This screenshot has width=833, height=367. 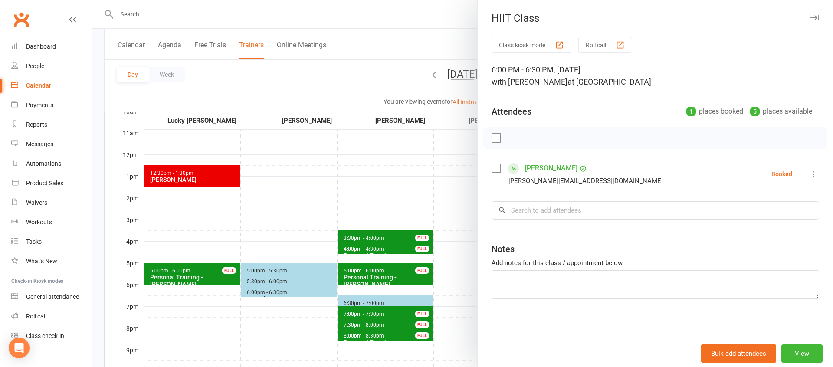 I want to click on div: Calendar, so click(x=39, y=85).